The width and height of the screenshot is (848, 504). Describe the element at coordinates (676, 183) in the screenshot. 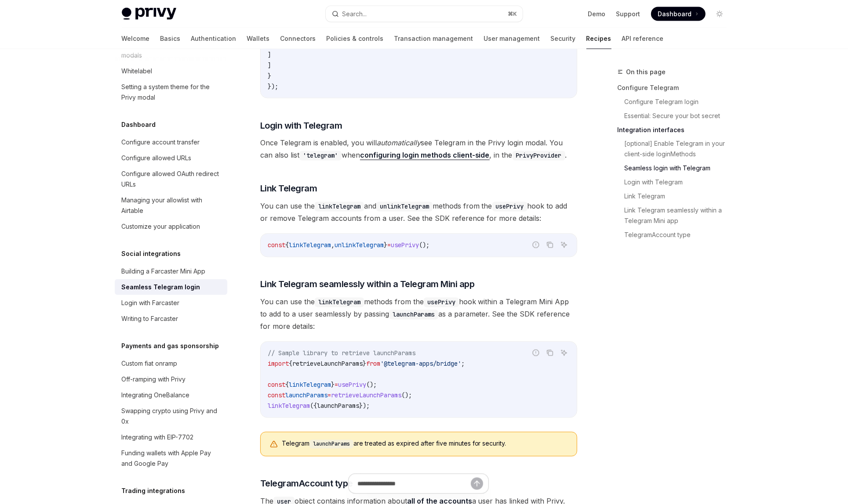

I see `a: Login with Telegram` at that location.